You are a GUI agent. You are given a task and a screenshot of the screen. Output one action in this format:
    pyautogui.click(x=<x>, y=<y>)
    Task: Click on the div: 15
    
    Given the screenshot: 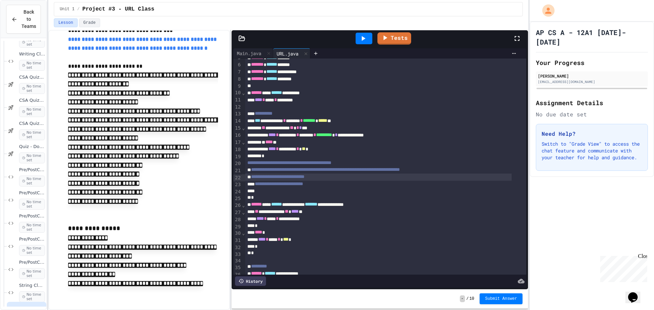 What is the action you would take?
    pyautogui.click(x=238, y=128)
    